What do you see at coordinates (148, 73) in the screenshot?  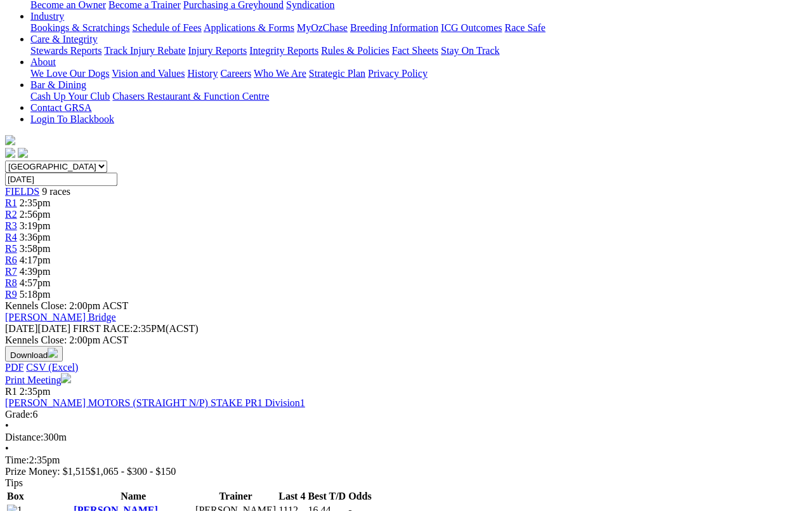 I see `a: Vision and Values` at bounding box center [148, 73].